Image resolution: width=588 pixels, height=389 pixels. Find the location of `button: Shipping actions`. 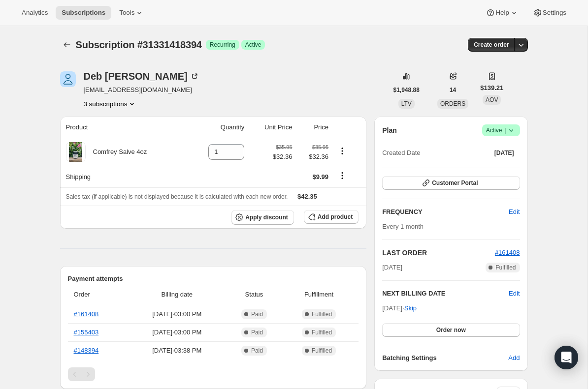

button: Shipping actions is located at coordinates (342, 176).